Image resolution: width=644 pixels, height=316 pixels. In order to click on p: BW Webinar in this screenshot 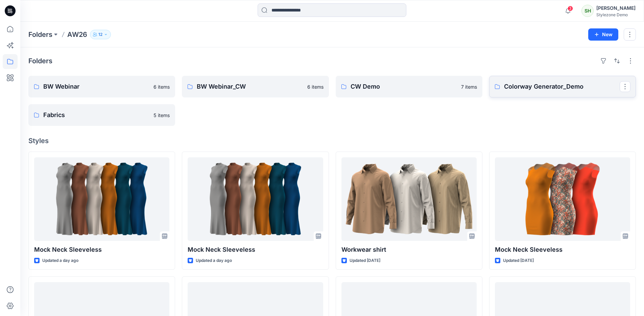, I will do `click(97, 87)`.